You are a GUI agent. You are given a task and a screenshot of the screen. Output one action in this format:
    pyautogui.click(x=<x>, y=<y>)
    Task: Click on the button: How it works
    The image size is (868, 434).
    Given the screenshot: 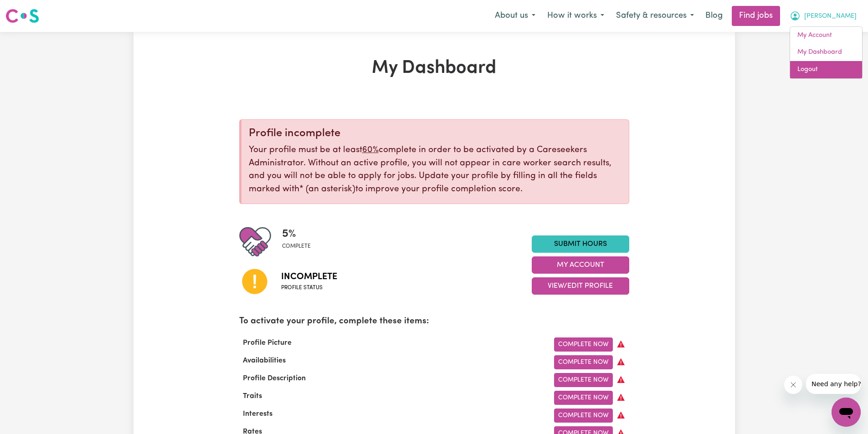 What is the action you would take?
    pyautogui.click(x=575, y=16)
    